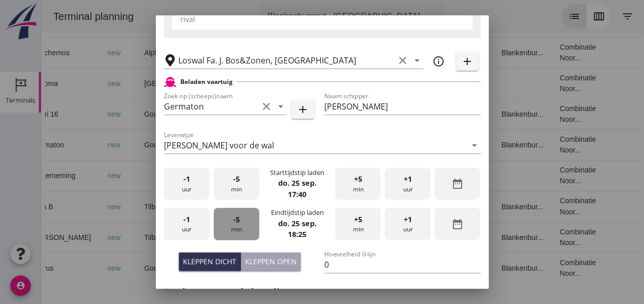 The image size is (644, 304). What do you see at coordinates (271, 261) in the screenshot?
I see `div: Kleppen open` at bounding box center [271, 261].